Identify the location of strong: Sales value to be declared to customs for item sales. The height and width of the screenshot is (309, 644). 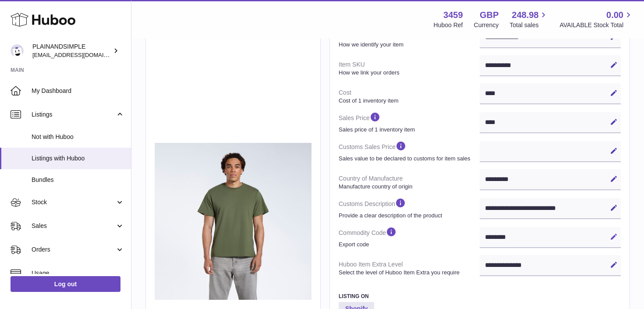
(408, 159).